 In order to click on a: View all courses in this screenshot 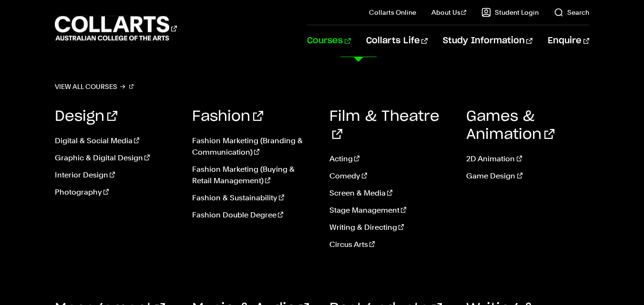, I will do `click(94, 86)`.